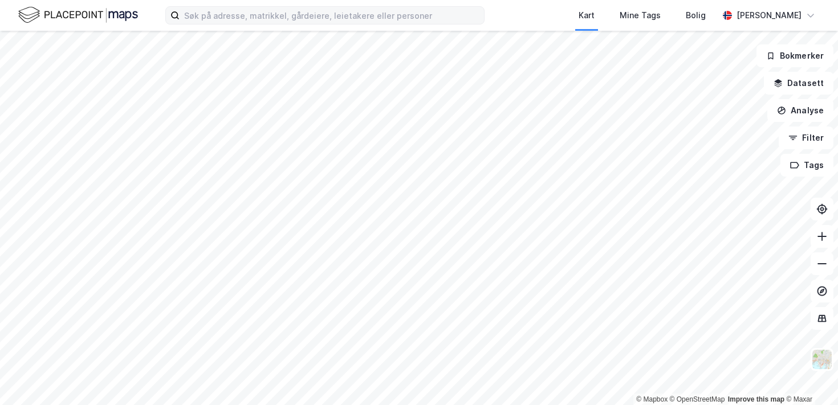 The image size is (838, 405). Describe the element at coordinates (809, 378) in the screenshot. I see `div: Kontrollprogram for chat` at that location.